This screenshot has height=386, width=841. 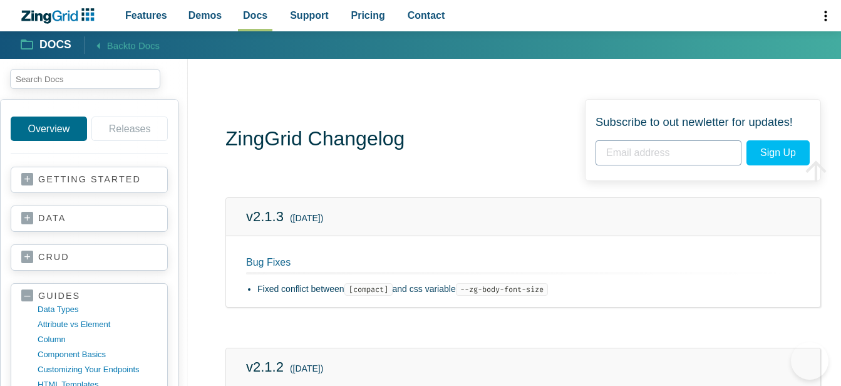 I want to click on h1: ZingGrid Changelog, so click(x=315, y=140).